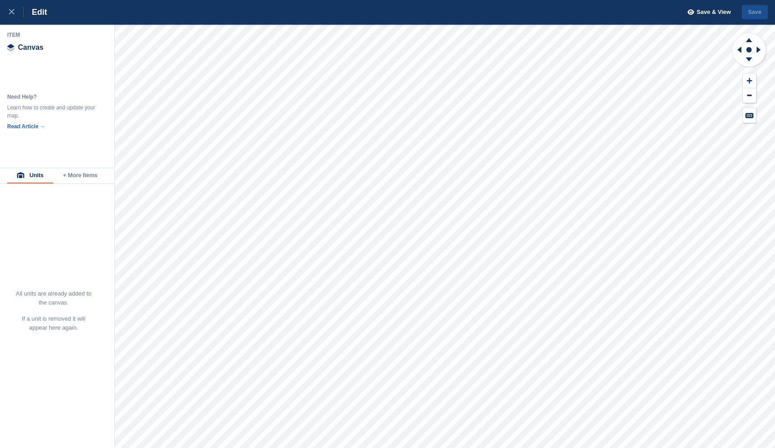 This screenshot has height=448, width=775. I want to click on div: Edit, so click(35, 12).